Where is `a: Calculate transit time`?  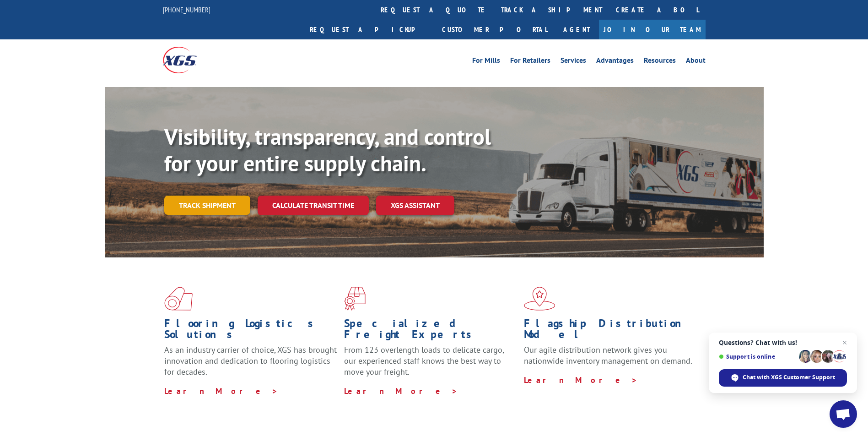 a: Calculate transit time is located at coordinates (313, 205).